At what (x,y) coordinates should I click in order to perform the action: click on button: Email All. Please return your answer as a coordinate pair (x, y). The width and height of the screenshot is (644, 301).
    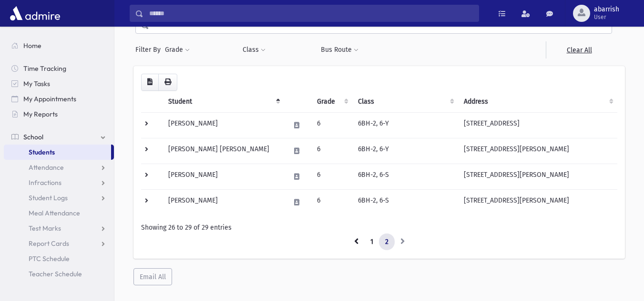
    Looking at the image, I should click on (152, 277).